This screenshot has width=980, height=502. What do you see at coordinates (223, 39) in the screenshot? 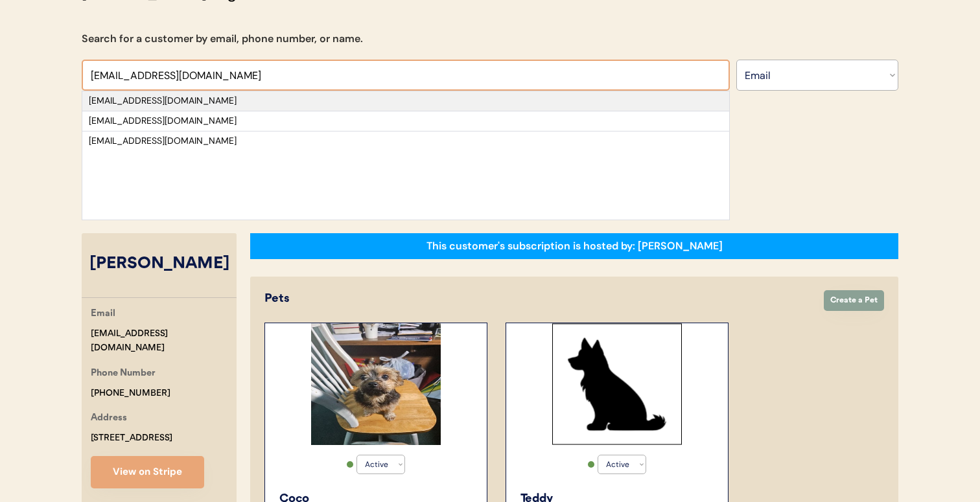
I see `div: Search for a customer by email, phone number, or name.` at bounding box center [223, 39].